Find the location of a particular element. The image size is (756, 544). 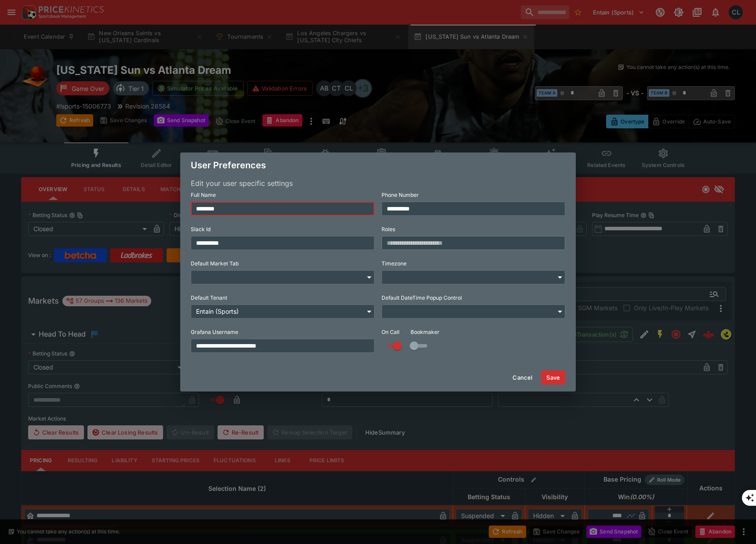

label: Roles is located at coordinates (473, 229).